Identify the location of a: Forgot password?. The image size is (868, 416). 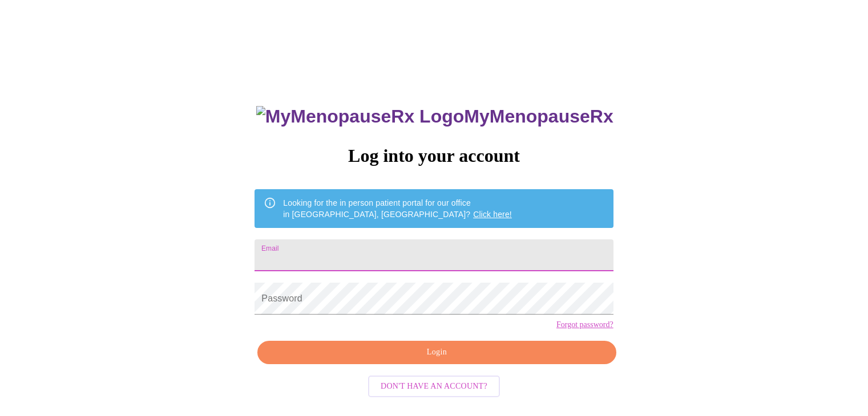
(585, 325).